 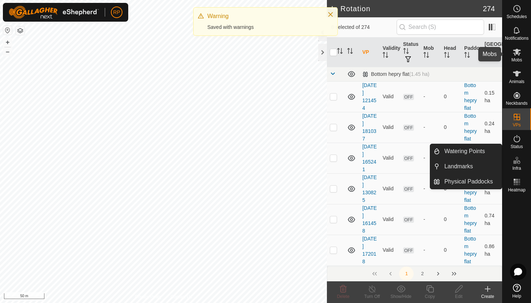 I want to click on button: 1, so click(x=406, y=274).